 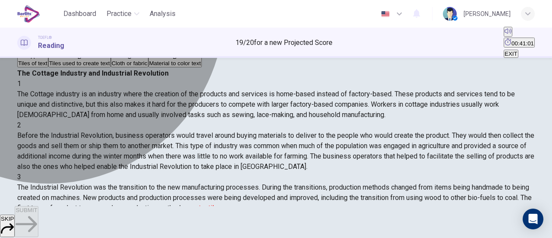 I want to click on span: EXIT, so click(x=511, y=54).